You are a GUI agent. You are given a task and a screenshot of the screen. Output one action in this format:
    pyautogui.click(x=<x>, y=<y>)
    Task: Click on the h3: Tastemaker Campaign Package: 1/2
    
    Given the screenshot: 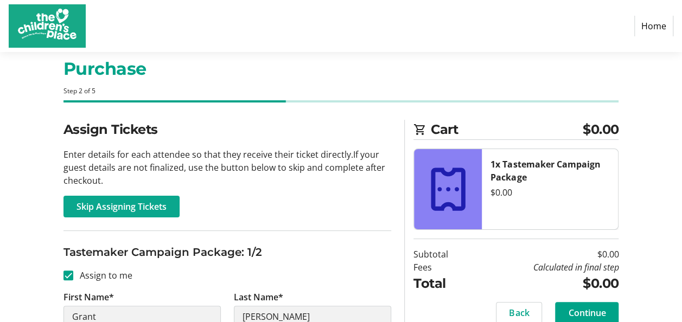 What is the action you would take?
    pyautogui.click(x=227, y=252)
    